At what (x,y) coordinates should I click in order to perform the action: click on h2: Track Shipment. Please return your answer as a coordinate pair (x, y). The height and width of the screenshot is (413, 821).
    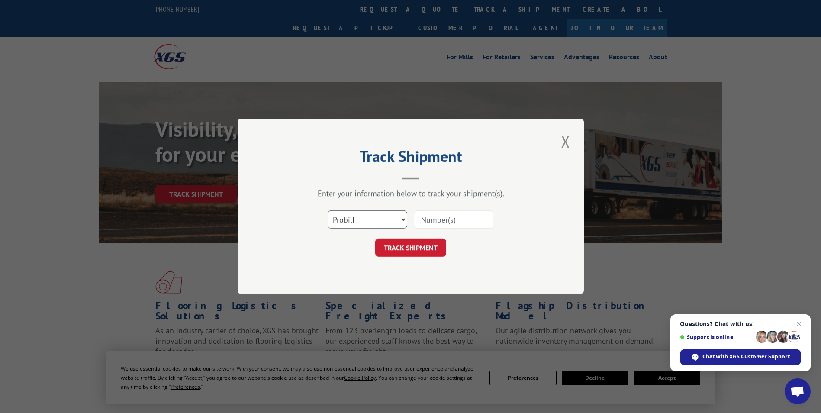
    Looking at the image, I should click on (411, 158).